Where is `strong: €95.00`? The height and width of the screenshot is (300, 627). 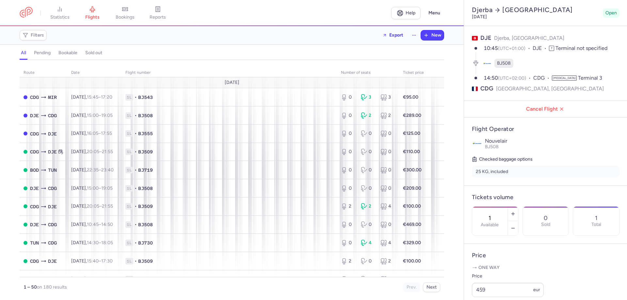 strong: €95.00 is located at coordinates (411, 97).